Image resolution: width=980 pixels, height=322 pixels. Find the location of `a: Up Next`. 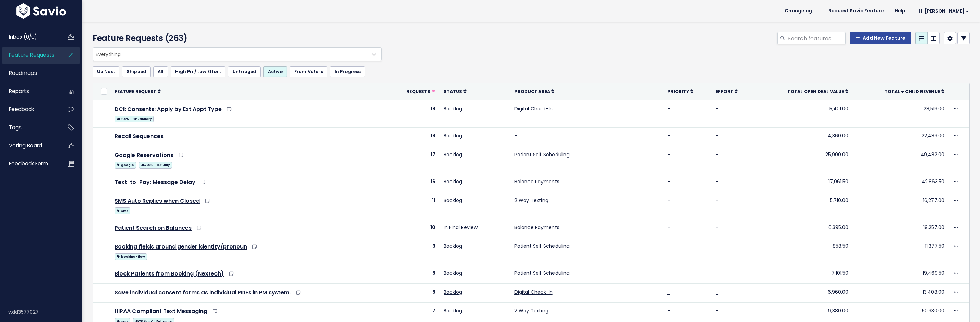

a: Up Next is located at coordinates (106, 71).